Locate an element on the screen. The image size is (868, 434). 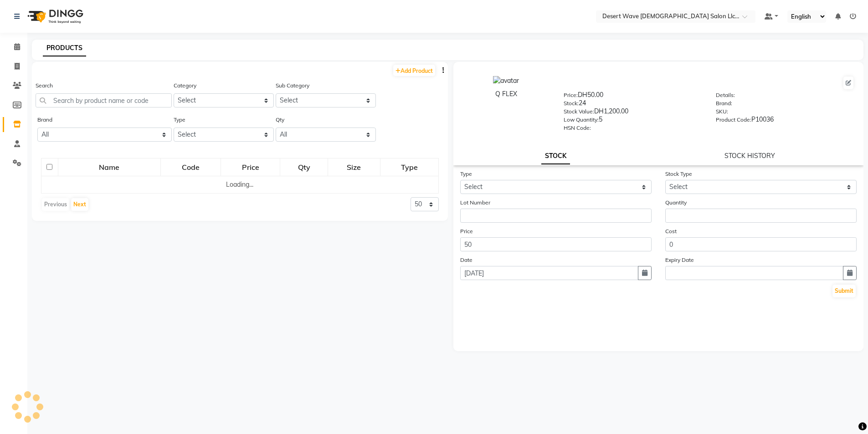
div: Code is located at coordinates (190, 167).